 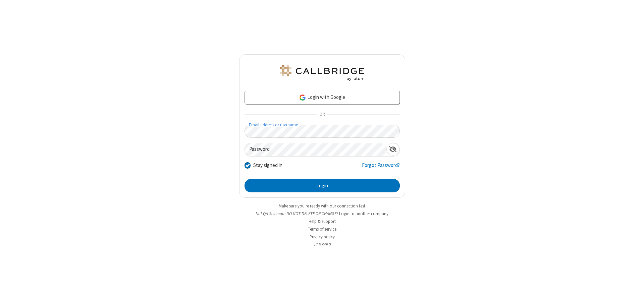 What do you see at coordinates (322, 229) in the screenshot?
I see `a: Terms of service` at bounding box center [322, 229].